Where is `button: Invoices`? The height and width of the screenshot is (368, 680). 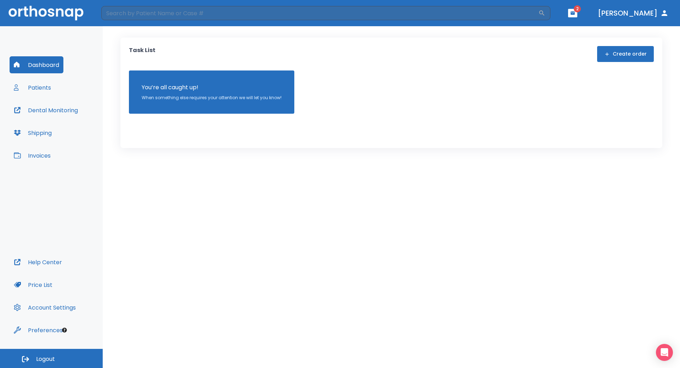 button: Invoices is located at coordinates (32, 156).